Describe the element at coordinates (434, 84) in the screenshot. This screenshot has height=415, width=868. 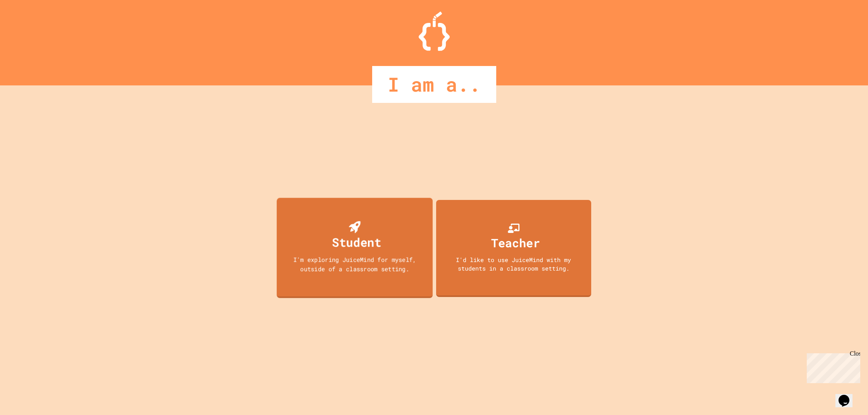
I see `div: I am a..` at that location.